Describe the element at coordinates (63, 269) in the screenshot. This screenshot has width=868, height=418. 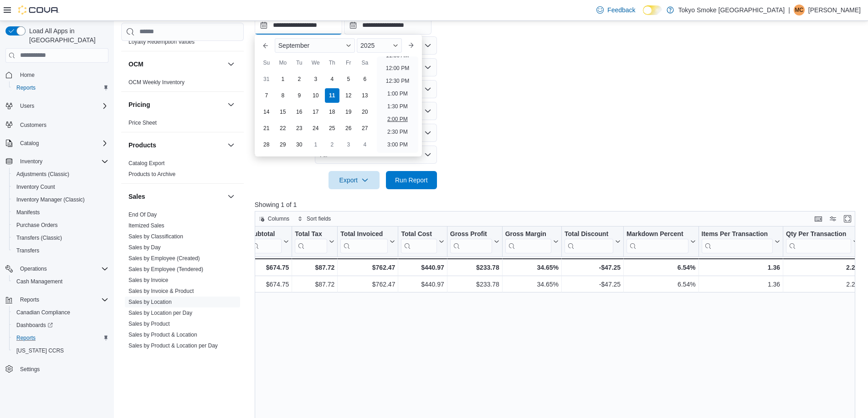
I see `span: Operations` at that location.